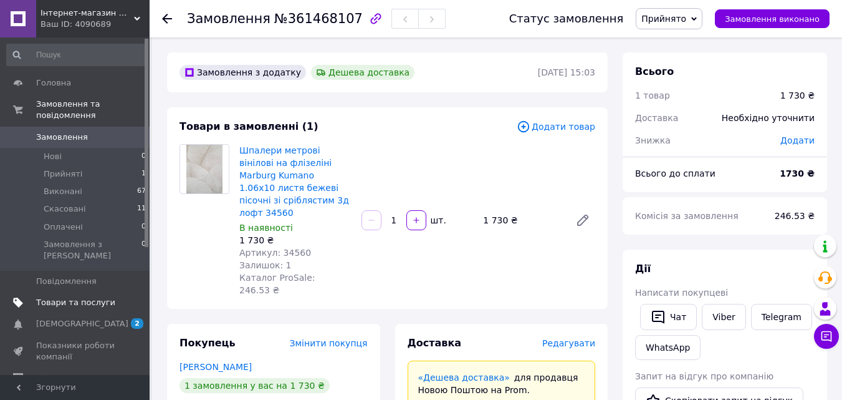  Describe the element at coordinates (208, 342) in the screenshot. I see `span: Покупець` at that location.